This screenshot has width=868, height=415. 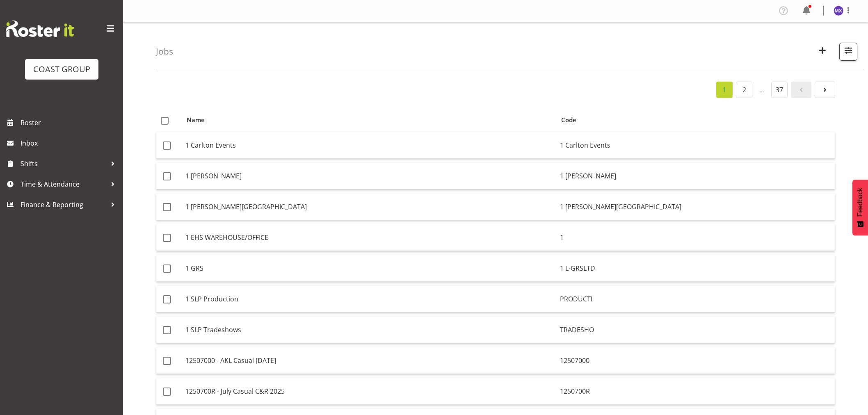 I want to click on a: 37, so click(x=779, y=90).